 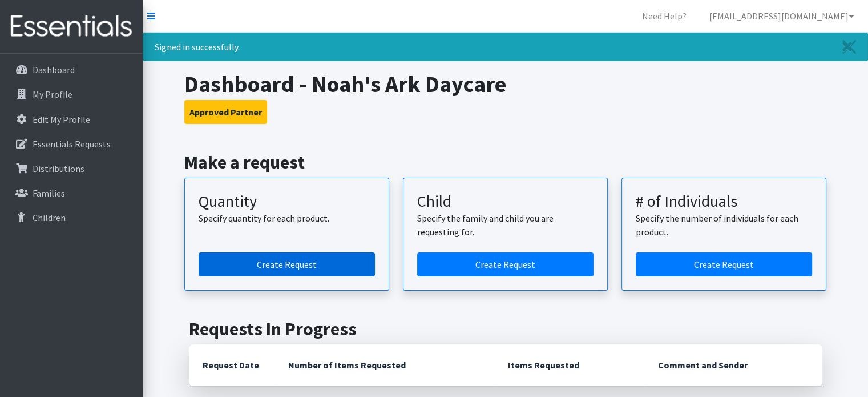 I want to click on p: Specify the family and child you are requesting for., so click(x=505, y=225).